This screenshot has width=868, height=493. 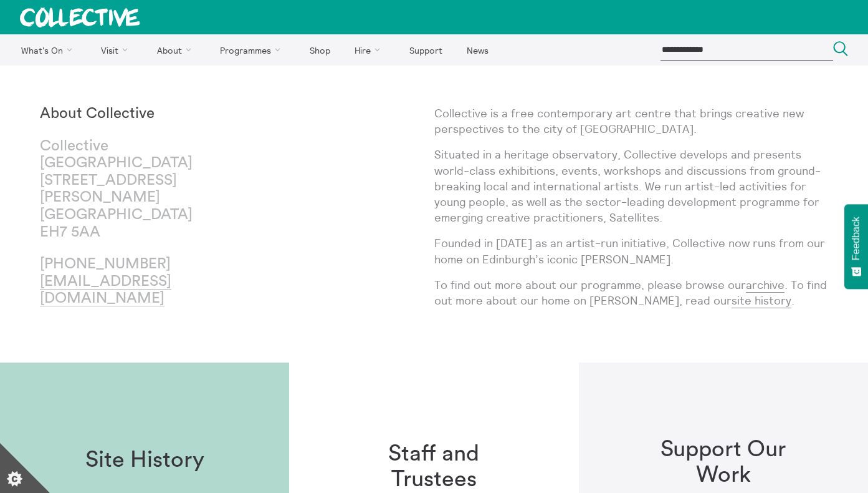 What do you see at coordinates (371, 50) in the screenshot?
I see `a: Hire` at bounding box center [371, 50].